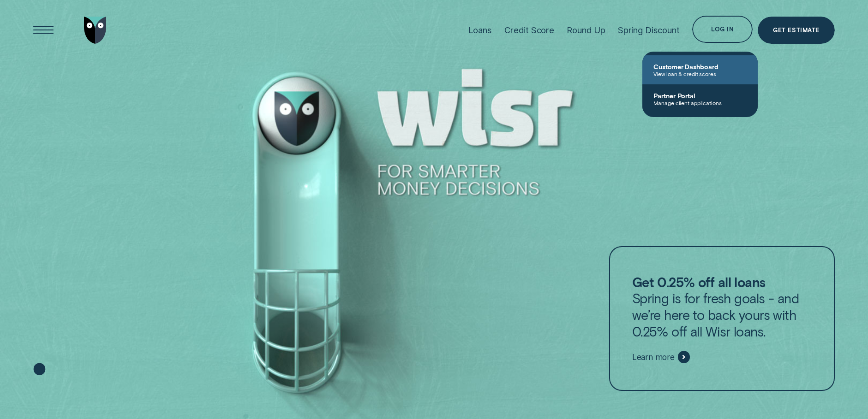  I want to click on span: Manage client applications, so click(700, 103).